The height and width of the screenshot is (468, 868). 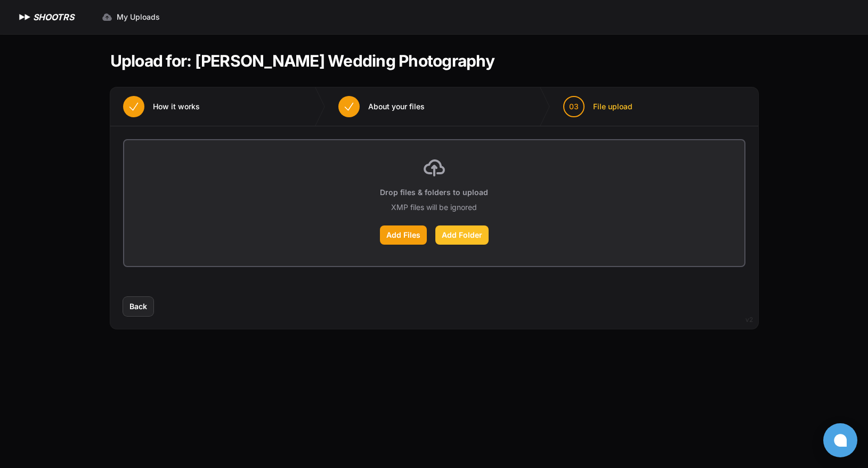 I want to click on span: About your files, so click(x=397, y=107).